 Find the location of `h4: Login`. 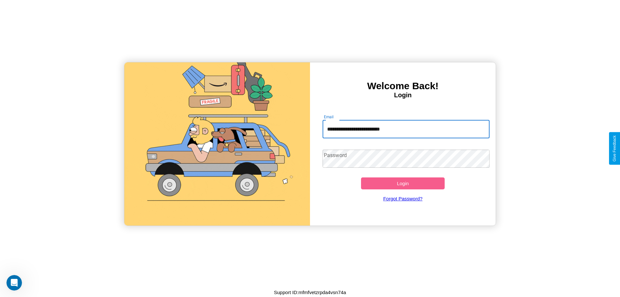

h4: Login is located at coordinates (402, 95).